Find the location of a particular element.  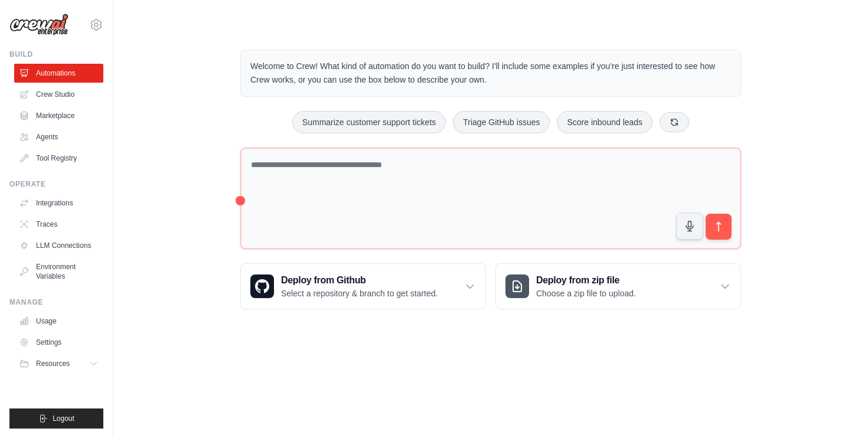

a: Marketplace is located at coordinates (59, 116).